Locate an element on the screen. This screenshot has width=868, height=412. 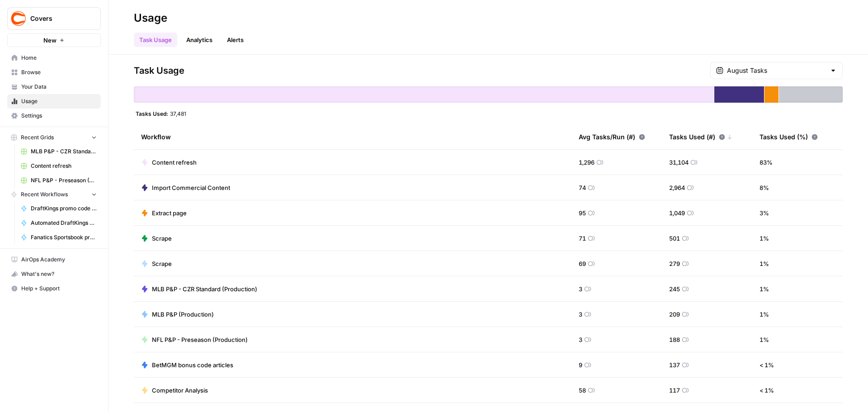
a: NFL P&P - Preseason (Production) Grid (1) is located at coordinates (58, 181).